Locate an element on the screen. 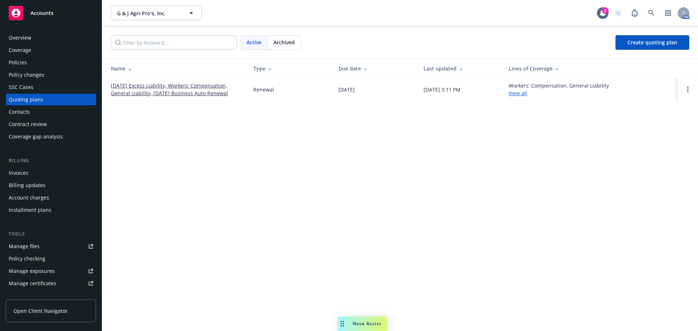 This screenshot has height=331, width=698. div: Manage certificates is located at coordinates (32, 283).